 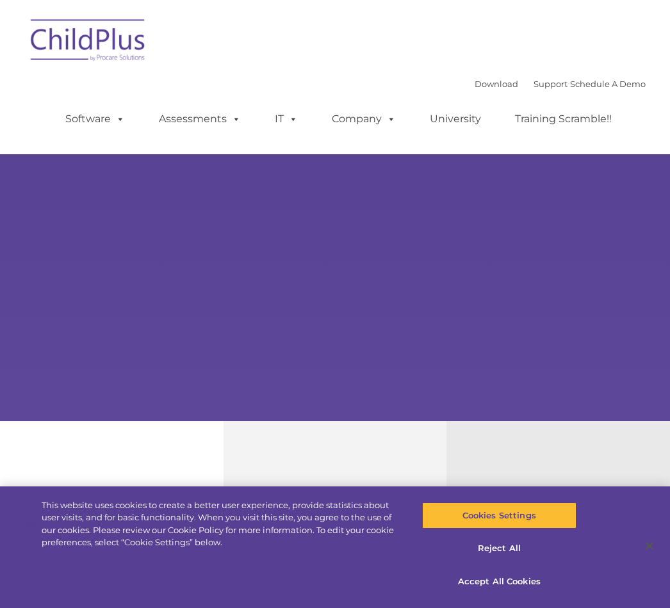 What do you see at coordinates (550, 84) in the screenshot?
I see `a: Support` at bounding box center [550, 84].